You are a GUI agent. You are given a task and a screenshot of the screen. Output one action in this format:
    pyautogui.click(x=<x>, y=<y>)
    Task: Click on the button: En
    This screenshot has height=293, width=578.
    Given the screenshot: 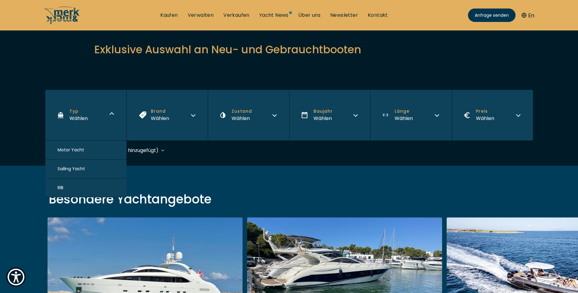 What is the action you would take?
    pyautogui.click(x=528, y=15)
    